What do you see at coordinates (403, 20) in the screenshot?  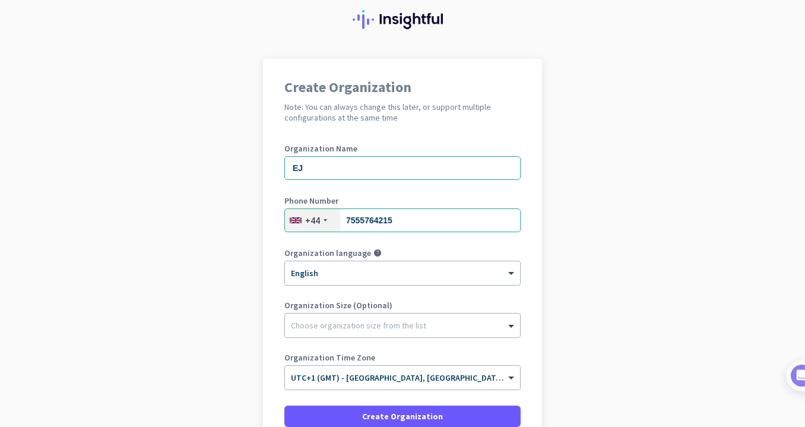 I see `img: Insightful` at bounding box center [403, 20].